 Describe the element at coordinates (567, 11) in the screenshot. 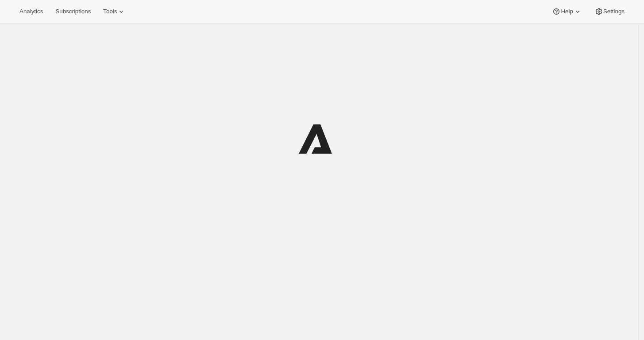

I see `span: Help` at that location.